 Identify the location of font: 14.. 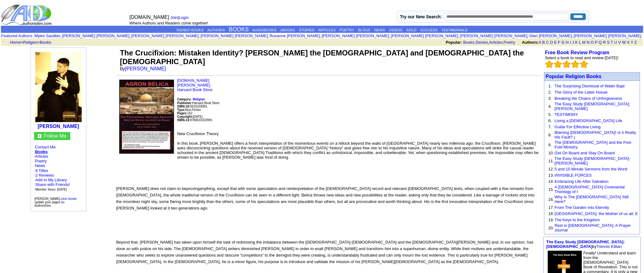
(551, 181).